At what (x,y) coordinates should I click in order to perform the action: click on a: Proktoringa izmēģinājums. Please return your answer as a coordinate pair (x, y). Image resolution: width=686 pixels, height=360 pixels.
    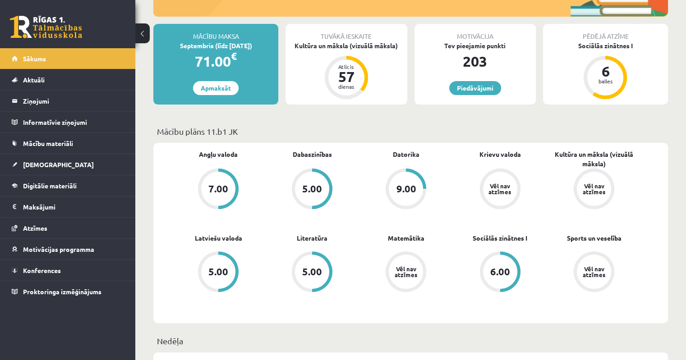
    Looking at the image, I should click on (68, 292).